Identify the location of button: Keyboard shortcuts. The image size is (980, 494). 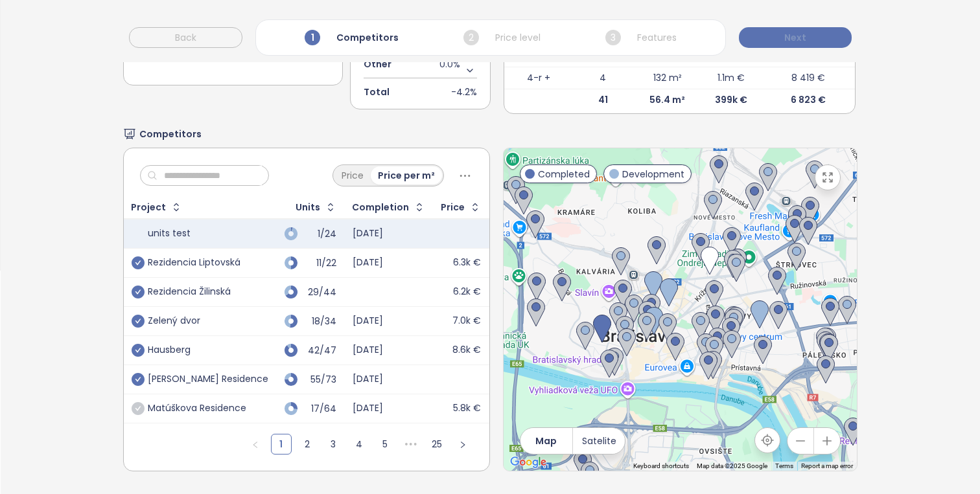
(661, 466).